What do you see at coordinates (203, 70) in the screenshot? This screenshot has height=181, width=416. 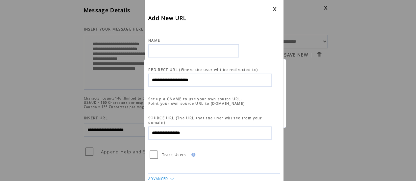 I see `span: REDIRECT URL (Where the user will be redirected to)` at bounding box center [203, 70].